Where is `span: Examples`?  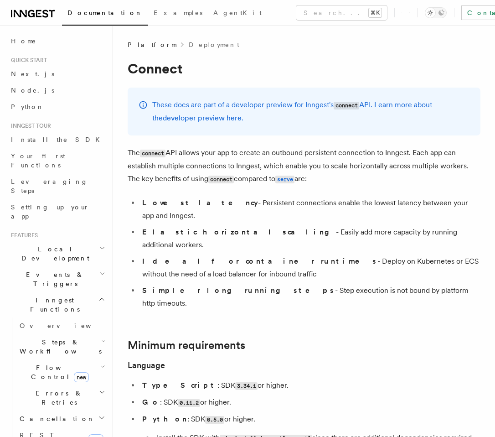 span: Examples is located at coordinates (178, 13).